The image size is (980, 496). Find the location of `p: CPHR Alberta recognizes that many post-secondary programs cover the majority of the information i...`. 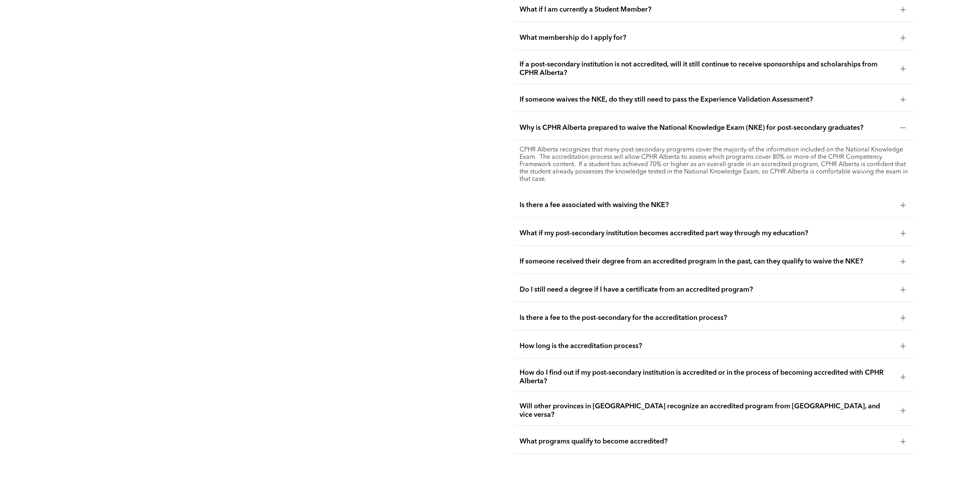

p: CPHR Alberta recognizes that many post-secondary programs cover the majority of the information i... is located at coordinates (715, 165).